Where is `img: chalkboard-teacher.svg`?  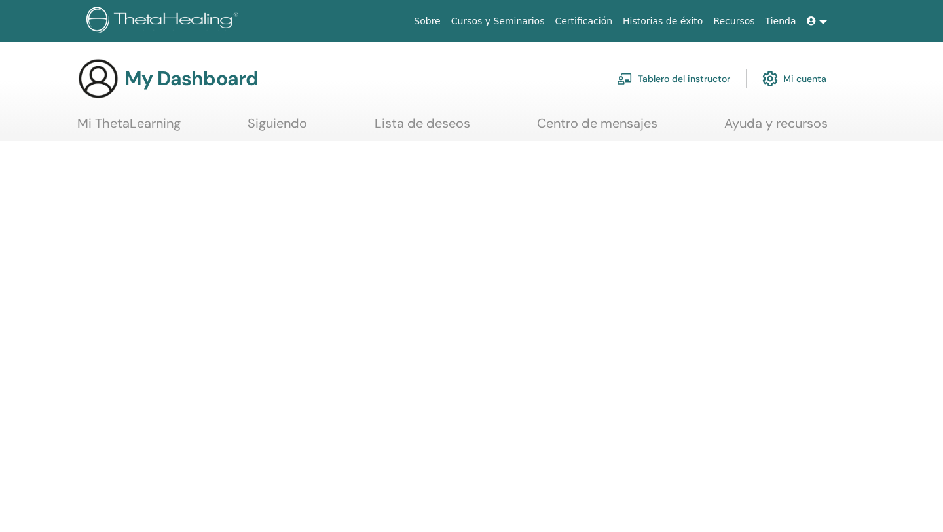
img: chalkboard-teacher.svg is located at coordinates (625, 79).